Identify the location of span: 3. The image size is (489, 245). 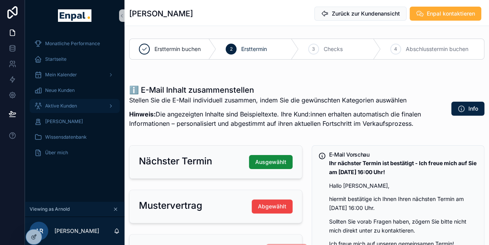
(313, 49).